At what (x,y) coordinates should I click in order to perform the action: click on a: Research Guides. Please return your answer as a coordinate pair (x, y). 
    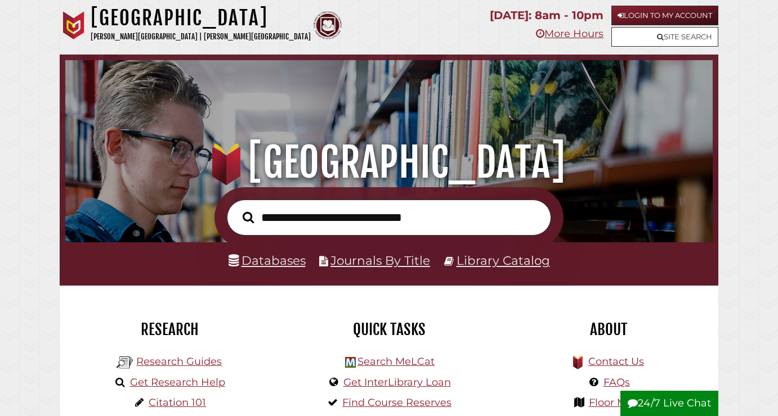
    Looking at the image, I should click on (179, 362).